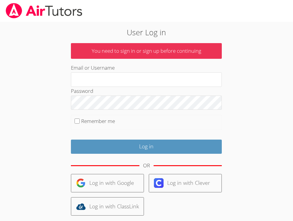 This screenshot has width=293, height=221. Describe the element at coordinates (146, 51) in the screenshot. I see `p: You need to sign in or sign up before continuing` at that location.